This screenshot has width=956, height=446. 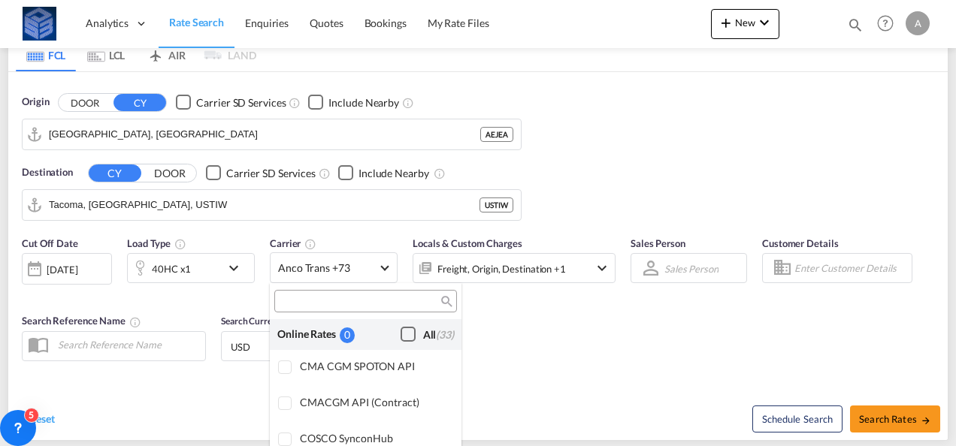 What do you see at coordinates (445, 334) in the screenshot?
I see `span: (33)` at bounding box center [445, 334].